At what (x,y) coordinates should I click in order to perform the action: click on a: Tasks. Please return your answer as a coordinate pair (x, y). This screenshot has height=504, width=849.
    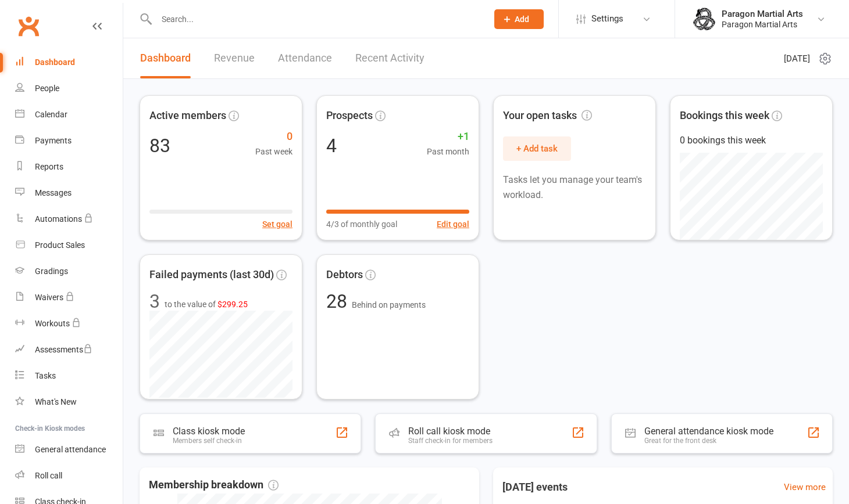
    Looking at the image, I should click on (68, 376).